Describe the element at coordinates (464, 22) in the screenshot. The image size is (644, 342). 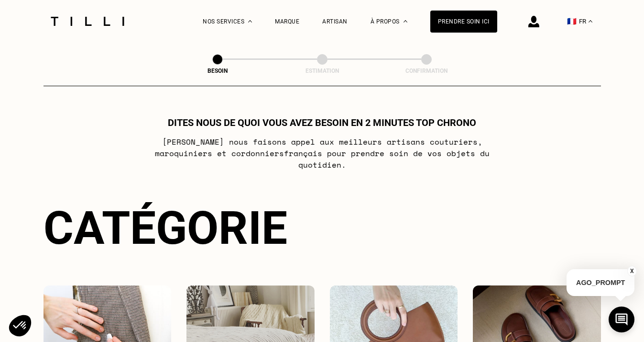
I see `a: Prendre soin ici` at that location.